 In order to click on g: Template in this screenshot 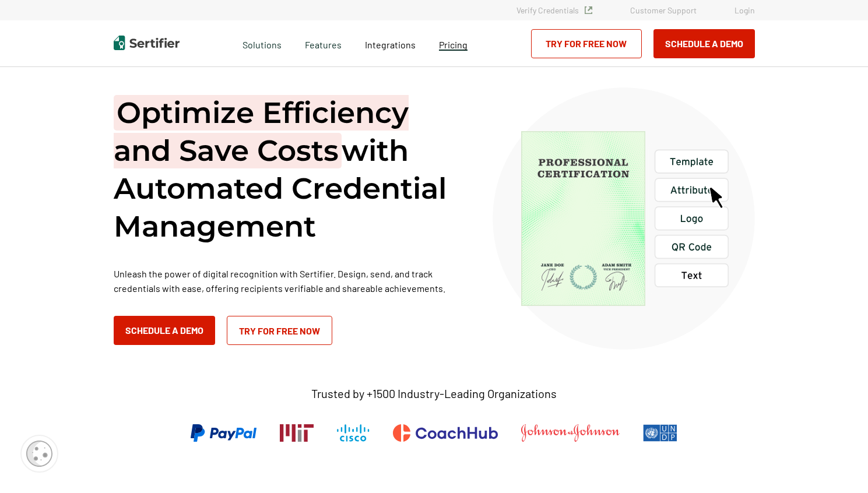, I will do `click(692, 162)`.